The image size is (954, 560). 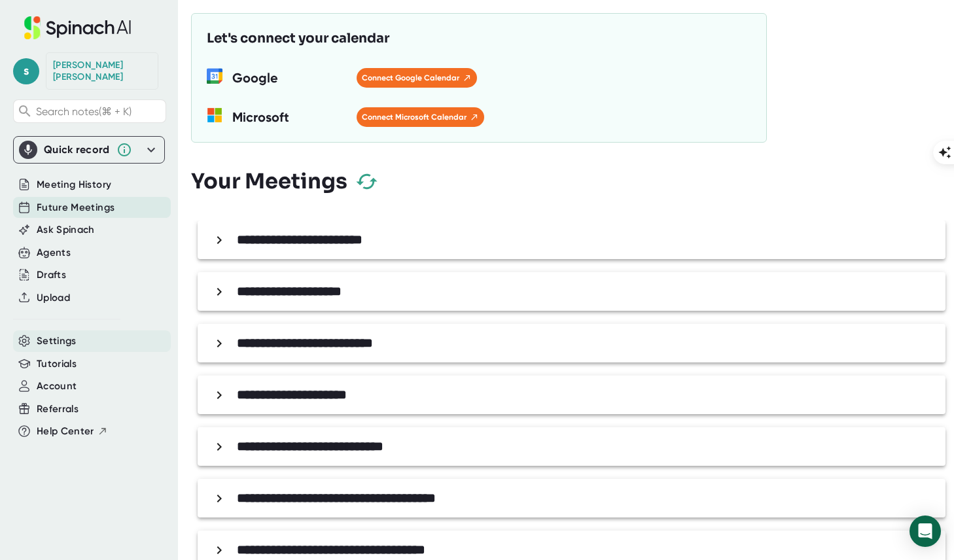 I want to click on button: Drafts, so click(x=51, y=275).